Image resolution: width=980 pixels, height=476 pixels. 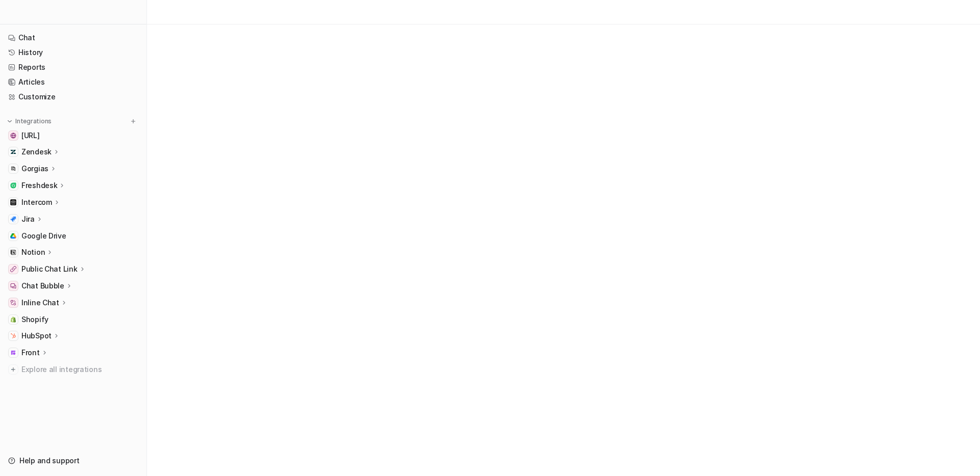 What do you see at coordinates (73, 461) in the screenshot?
I see `a: Help and support` at bounding box center [73, 461].